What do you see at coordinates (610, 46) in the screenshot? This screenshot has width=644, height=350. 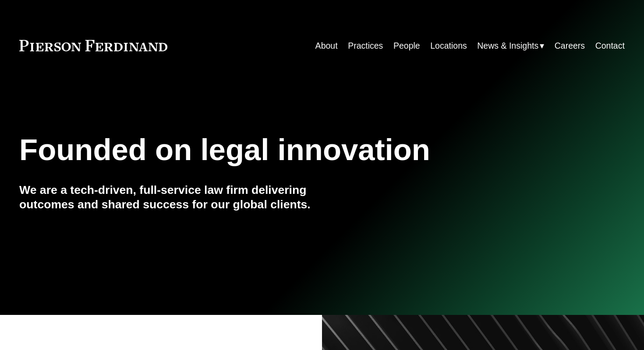 I see `a: Contact` at bounding box center [610, 46].